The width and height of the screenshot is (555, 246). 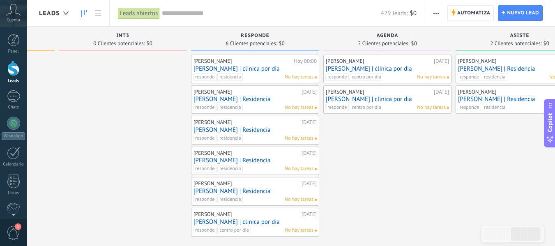 What do you see at coordinates (387, 36) in the screenshot?
I see `span: Agenda` at bounding box center [387, 36].